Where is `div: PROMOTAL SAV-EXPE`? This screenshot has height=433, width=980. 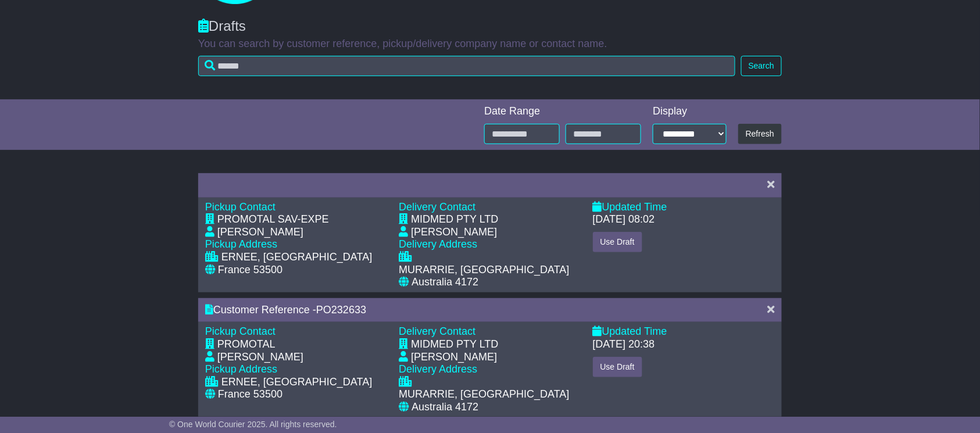 div: PROMOTAL SAV-EXPE is located at coordinates (273, 220).